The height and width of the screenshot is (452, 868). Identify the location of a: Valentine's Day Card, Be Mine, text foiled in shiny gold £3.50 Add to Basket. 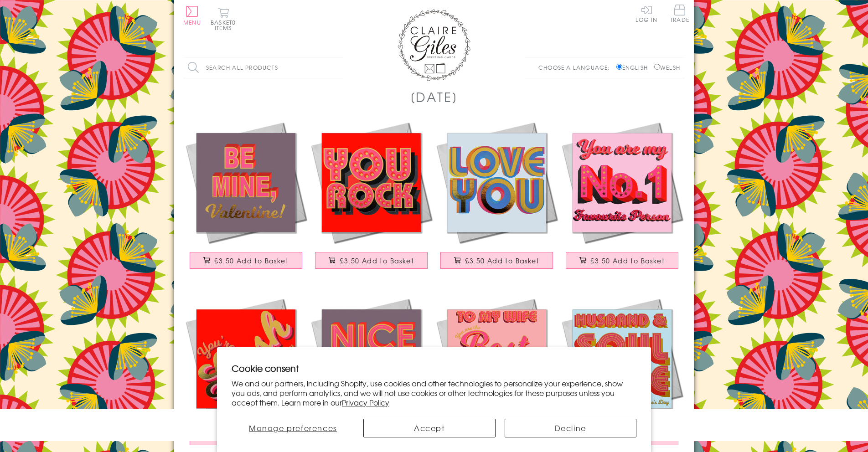
(246, 199).